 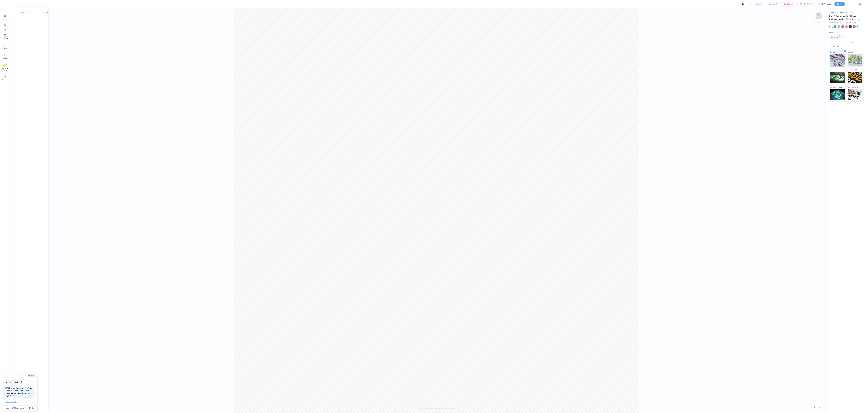 What do you see at coordinates (833, 70) in the screenshot?
I see `span: Neon Ink` at bounding box center [833, 70].